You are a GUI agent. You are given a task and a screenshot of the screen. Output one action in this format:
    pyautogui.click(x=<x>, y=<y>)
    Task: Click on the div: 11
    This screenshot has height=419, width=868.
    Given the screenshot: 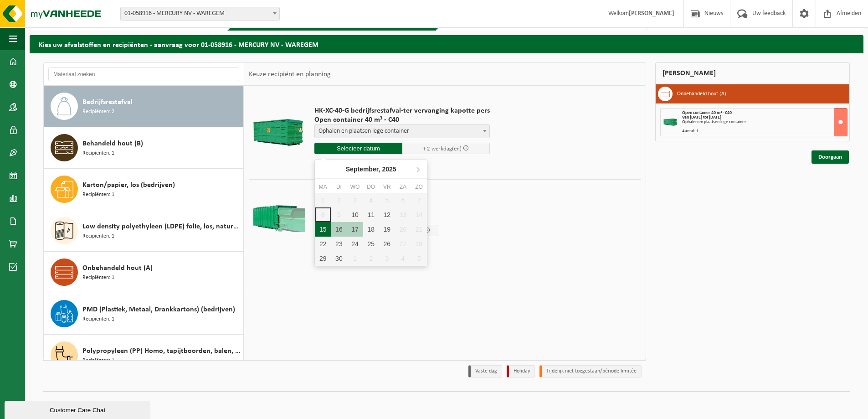 What is the action you would take?
    pyautogui.click(x=371, y=215)
    